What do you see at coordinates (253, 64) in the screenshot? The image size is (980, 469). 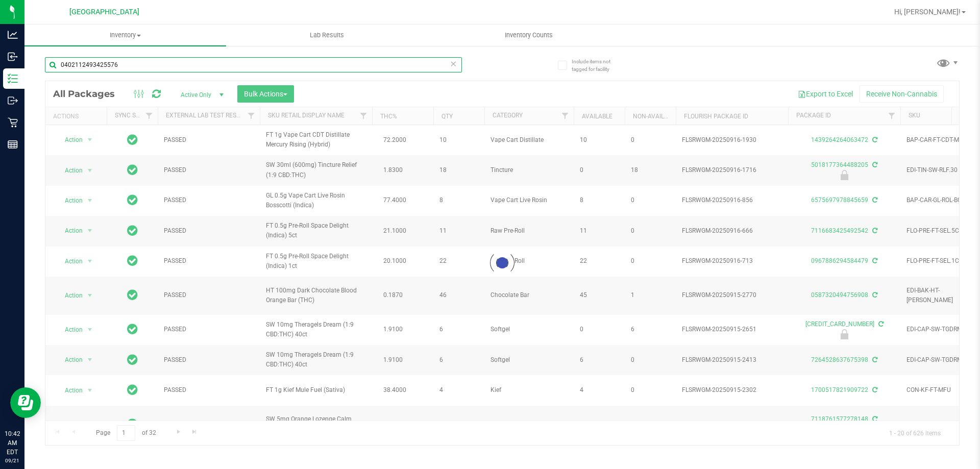 I see `input: Search Package ID, Item Name, SKU, Lot or Part Number...` at bounding box center [253, 64].